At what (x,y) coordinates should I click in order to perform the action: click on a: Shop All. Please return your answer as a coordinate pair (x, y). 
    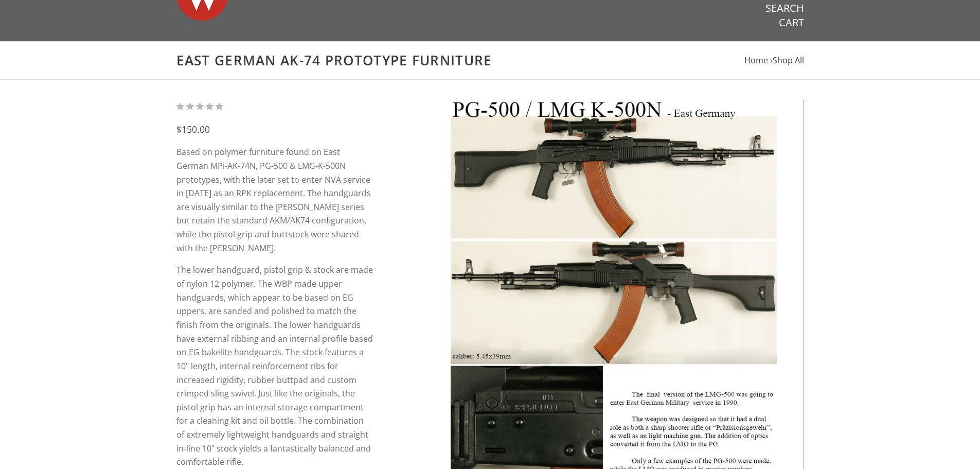
    Looking at the image, I should click on (788, 60).